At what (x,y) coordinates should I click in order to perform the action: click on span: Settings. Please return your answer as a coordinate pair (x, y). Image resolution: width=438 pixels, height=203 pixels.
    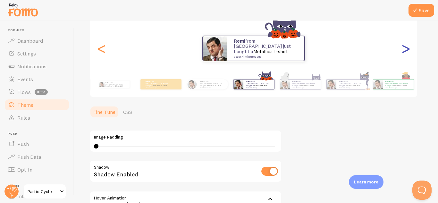
    Looking at the image, I should click on (27, 54).